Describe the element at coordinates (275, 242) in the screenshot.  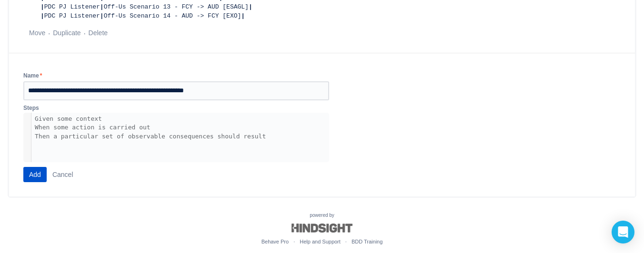
I see `a: Behave Pro` at that location.